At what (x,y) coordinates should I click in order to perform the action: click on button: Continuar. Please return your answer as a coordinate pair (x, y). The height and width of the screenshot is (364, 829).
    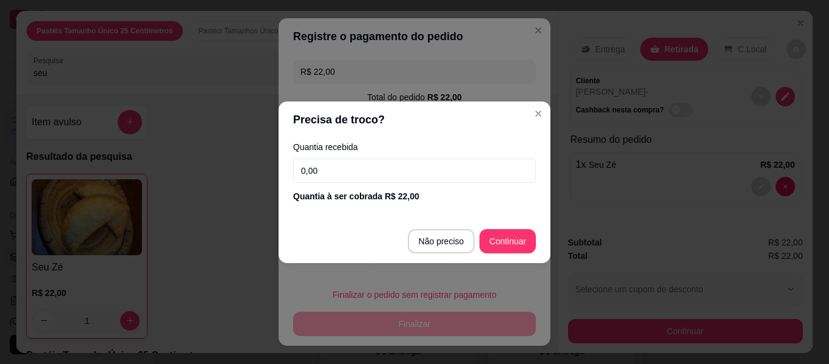
    Looking at the image, I should click on (508, 241).